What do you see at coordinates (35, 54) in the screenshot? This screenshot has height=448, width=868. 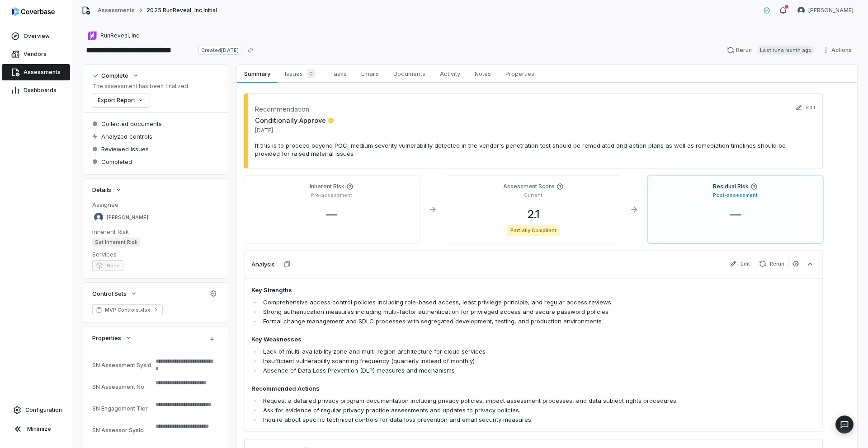 I see `span: Vendors` at bounding box center [35, 54].